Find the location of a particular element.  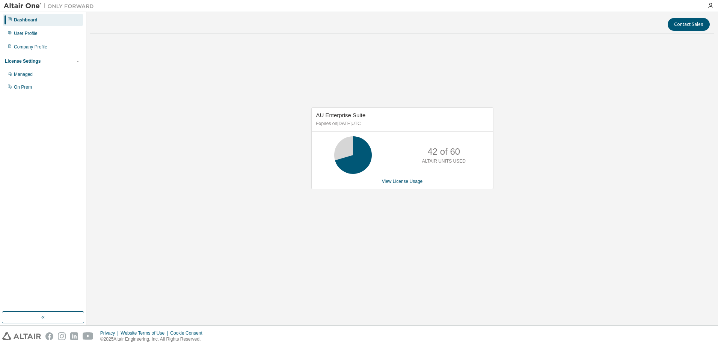

div: Managed is located at coordinates (23, 74).